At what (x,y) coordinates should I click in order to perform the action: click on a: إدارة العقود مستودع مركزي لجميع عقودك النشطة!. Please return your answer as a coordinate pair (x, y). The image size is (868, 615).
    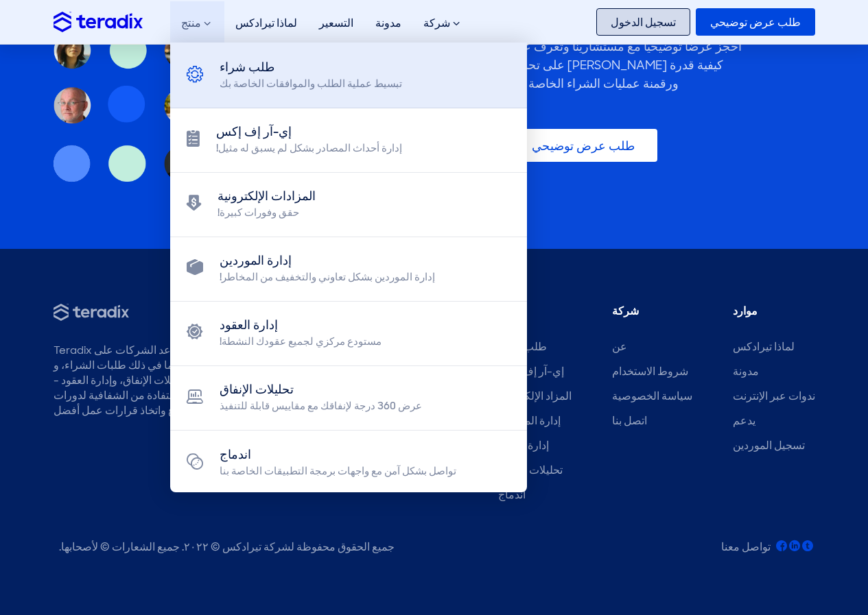
    Looking at the image, I should click on (348, 334).